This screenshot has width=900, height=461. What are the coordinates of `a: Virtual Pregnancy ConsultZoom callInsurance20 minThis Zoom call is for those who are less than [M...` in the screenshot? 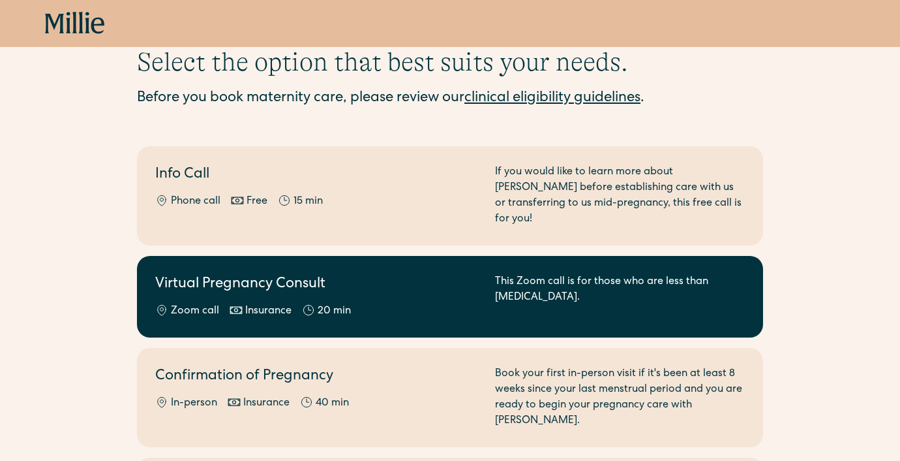 It's located at (450, 296).